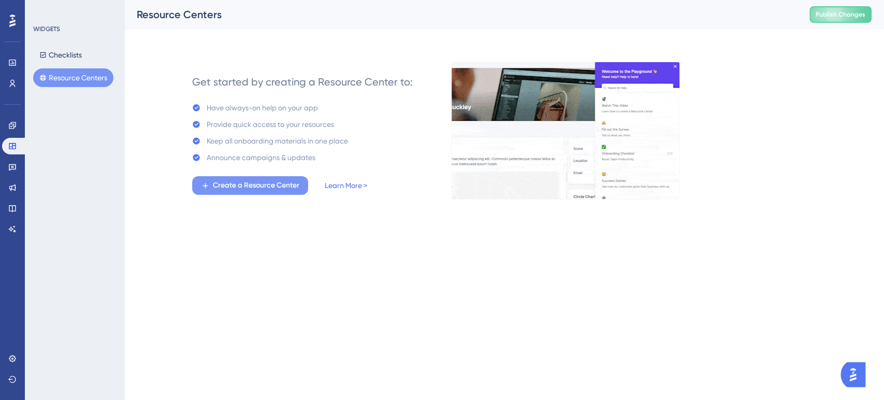 The width and height of the screenshot is (884, 400). I want to click on div: Announce campaigns & updates, so click(261, 157).